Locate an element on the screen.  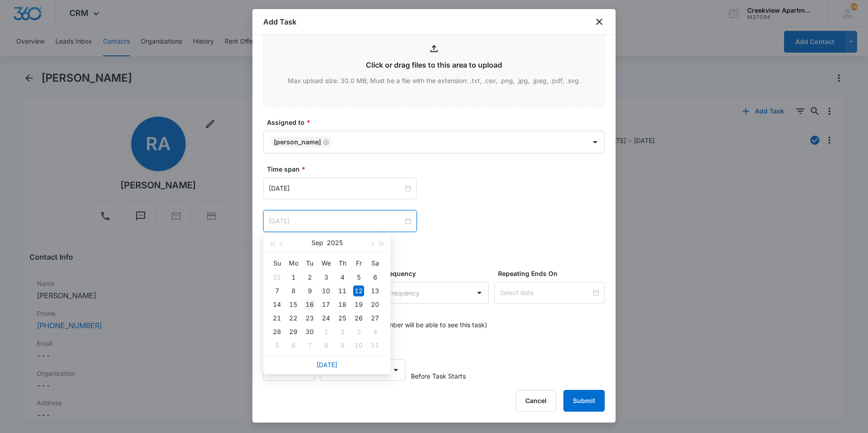
label: Time span is located at coordinates (438, 169).